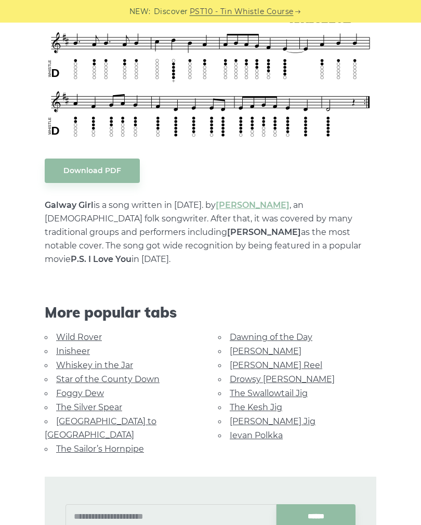 This screenshot has width=421, height=525. What do you see at coordinates (92, 171) in the screenshot?
I see `a: Download PDF` at bounding box center [92, 171].